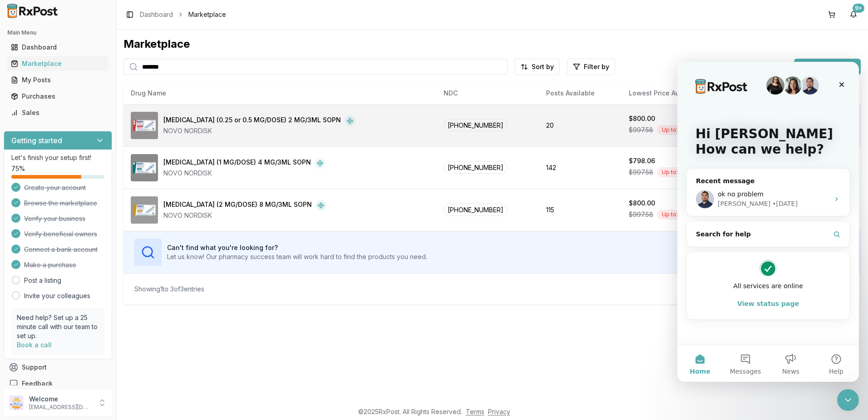 This screenshot has height=420, width=868. Describe the element at coordinates (169, 289) in the screenshot. I see `div: Showing 1 to 3 of 3 entries` at that location.